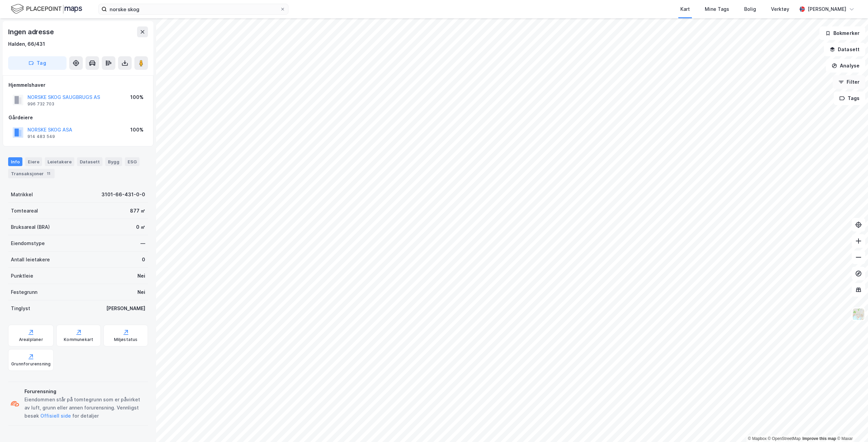 The image size is (868, 442). What do you see at coordinates (685, 9) in the screenshot?
I see `div: Kart` at bounding box center [685, 9].